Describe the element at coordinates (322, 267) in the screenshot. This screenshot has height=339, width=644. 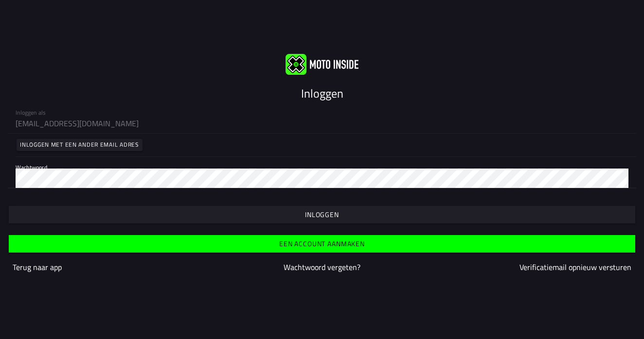
I see `ion-text: Wachtwoord vergeten?` at that location.